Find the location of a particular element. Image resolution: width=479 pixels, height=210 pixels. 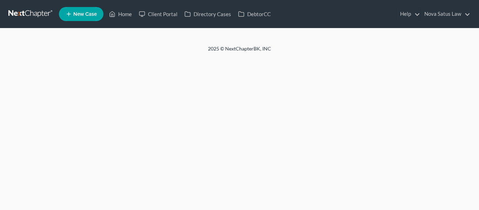

div: 2025 © NextChapterBK, INC is located at coordinates (239, 52).